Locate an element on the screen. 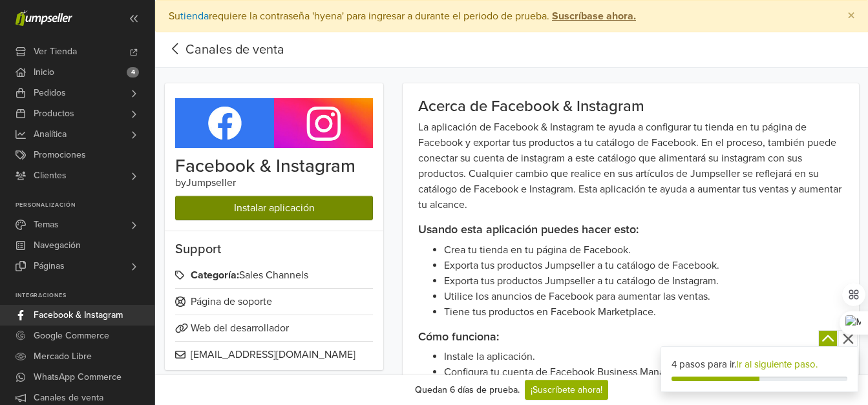 Image resolution: width=868 pixels, height=405 pixels. span: Google Commerce is located at coordinates (71, 336).